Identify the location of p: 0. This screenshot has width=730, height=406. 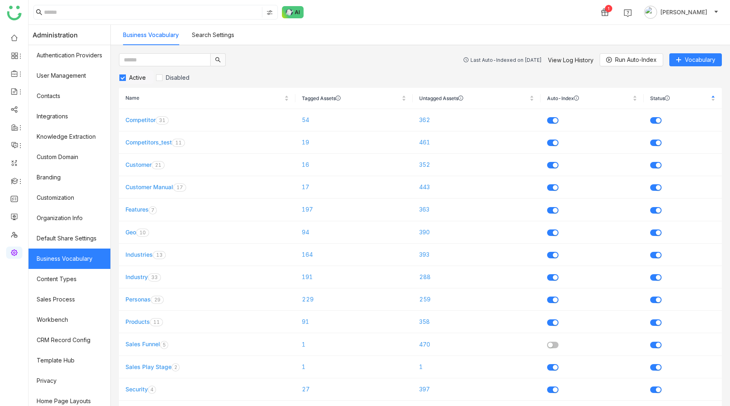
(144, 233).